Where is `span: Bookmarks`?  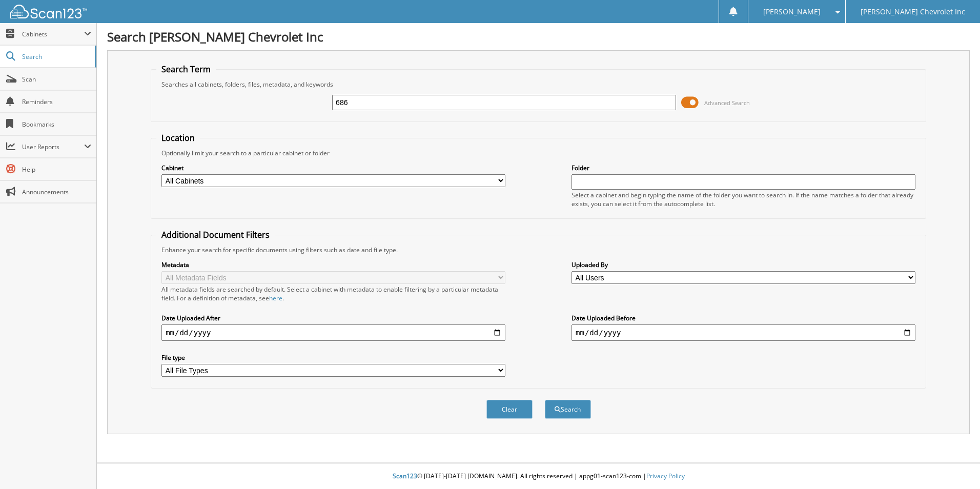
span: Bookmarks is located at coordinates (57, 124).